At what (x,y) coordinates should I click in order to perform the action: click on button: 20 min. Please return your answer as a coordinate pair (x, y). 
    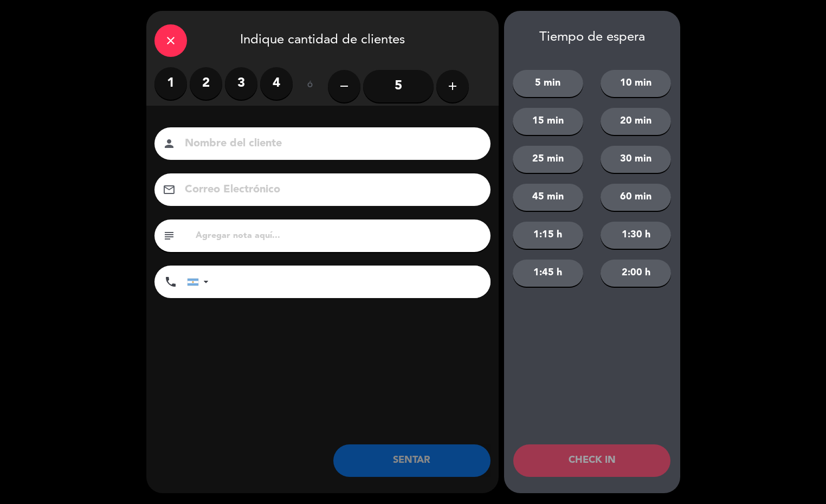
    Looking at the image, I should click on (636, 121).